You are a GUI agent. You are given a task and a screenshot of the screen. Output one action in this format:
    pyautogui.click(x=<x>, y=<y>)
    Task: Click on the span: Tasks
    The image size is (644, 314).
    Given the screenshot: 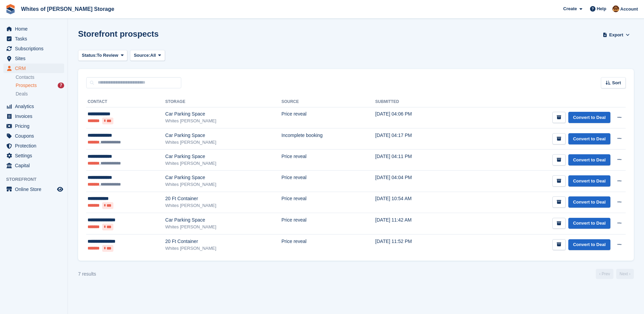 What is the action you would take?
    pyautogui.click(x=36, y=39)
    